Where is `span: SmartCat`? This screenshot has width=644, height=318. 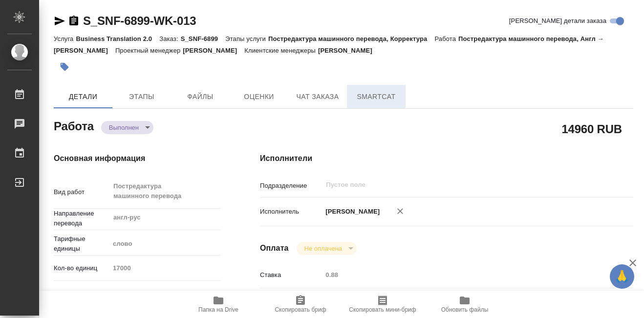 span: SmartCat is located at coordinates (376, 97).